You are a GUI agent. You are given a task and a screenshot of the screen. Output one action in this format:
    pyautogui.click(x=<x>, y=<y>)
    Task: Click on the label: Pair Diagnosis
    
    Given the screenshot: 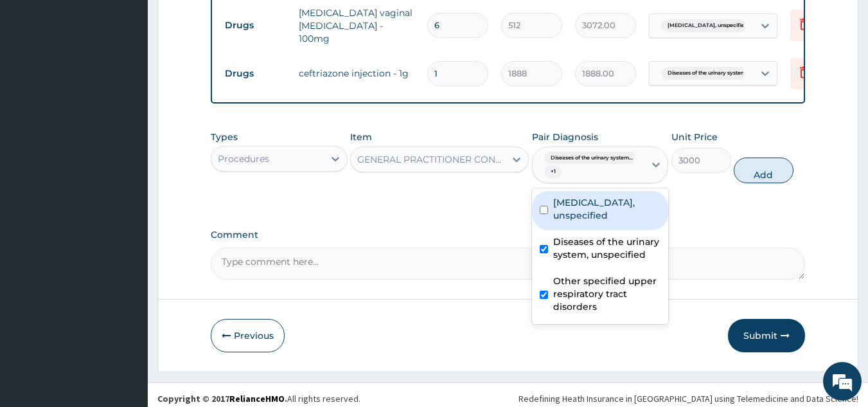 What is the action you would take?
    pyautogui.click(x=565, y=137)
    